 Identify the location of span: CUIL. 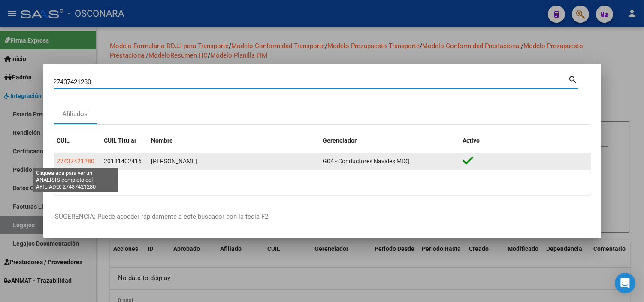
(63, 141).